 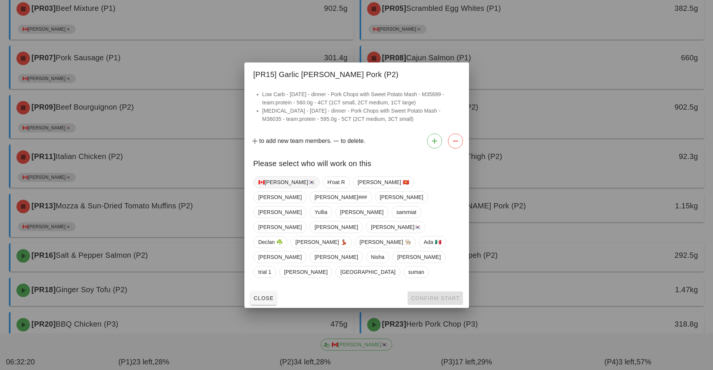 What do you see at coordinates (265, 272) in the screenshot?
I see `span: trial 1` at bounding box center [265, 272].